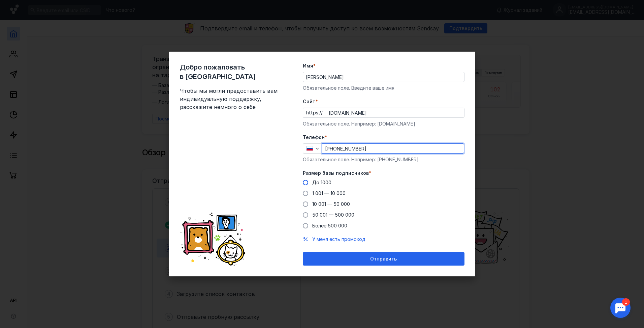 The image size is (644, 328). I want to click on span: 1 001 — 10 000, so click(329, 193).